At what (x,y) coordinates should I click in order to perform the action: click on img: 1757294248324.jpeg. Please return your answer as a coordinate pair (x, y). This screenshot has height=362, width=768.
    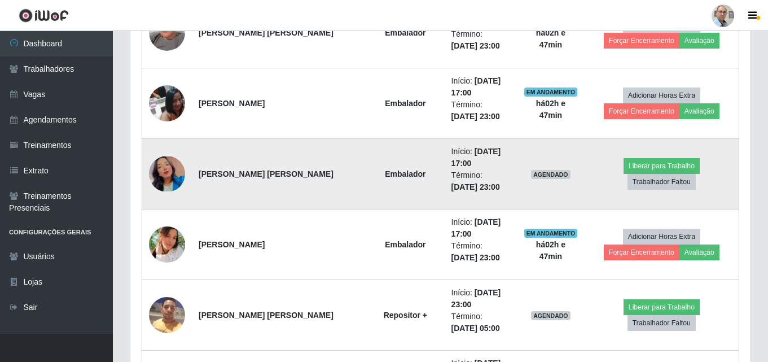
    Looking at the image, I should click on (167, 244).